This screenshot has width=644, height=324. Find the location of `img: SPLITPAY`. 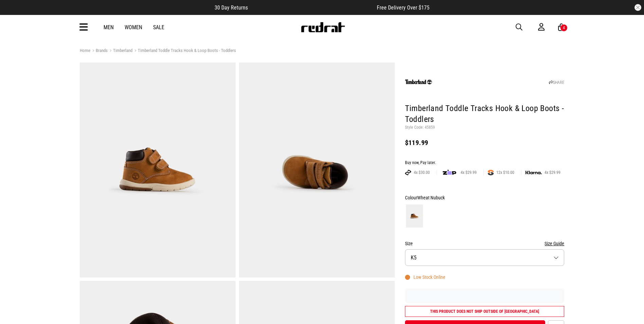

img: SPLITPAY is located at coordinates (490, 172).